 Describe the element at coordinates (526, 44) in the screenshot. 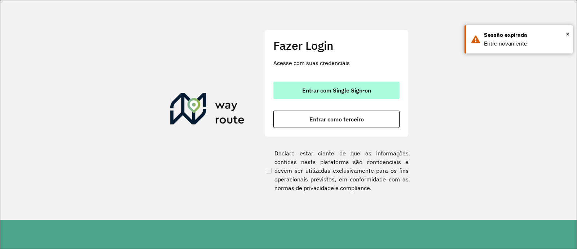

I see `div: Entre novamente` at that location.